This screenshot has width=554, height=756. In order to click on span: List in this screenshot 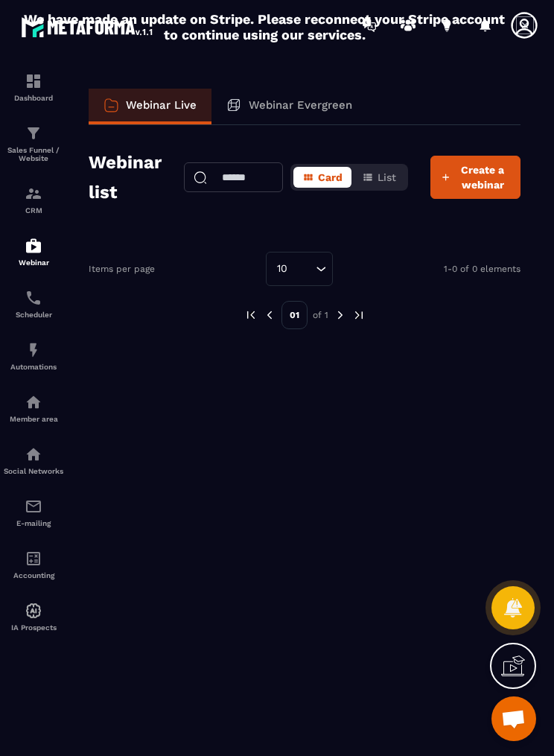, I will do `click(387, 177)`.